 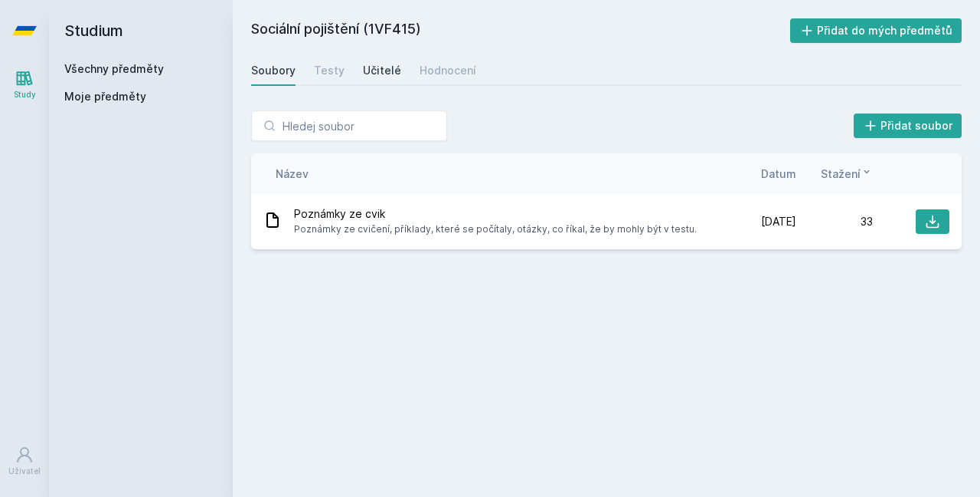 What do you see at coordinates (779, 173) in the screenshot?
I see `span: Datum` at bounding box center [779, 173].